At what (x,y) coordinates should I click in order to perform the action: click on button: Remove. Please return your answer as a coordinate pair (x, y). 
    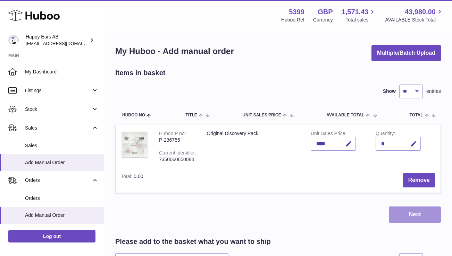
    Looking at the image, I should click on (419, 180).